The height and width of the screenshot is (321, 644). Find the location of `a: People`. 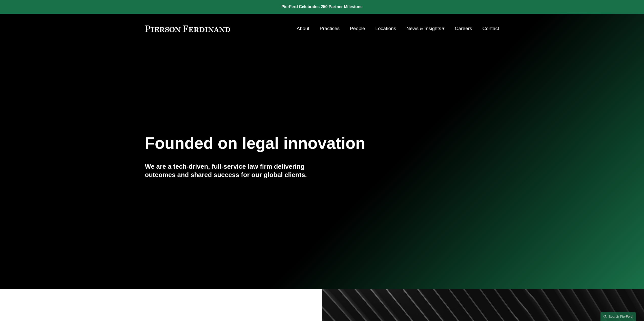

a: People is located at coordinates (358, 29).